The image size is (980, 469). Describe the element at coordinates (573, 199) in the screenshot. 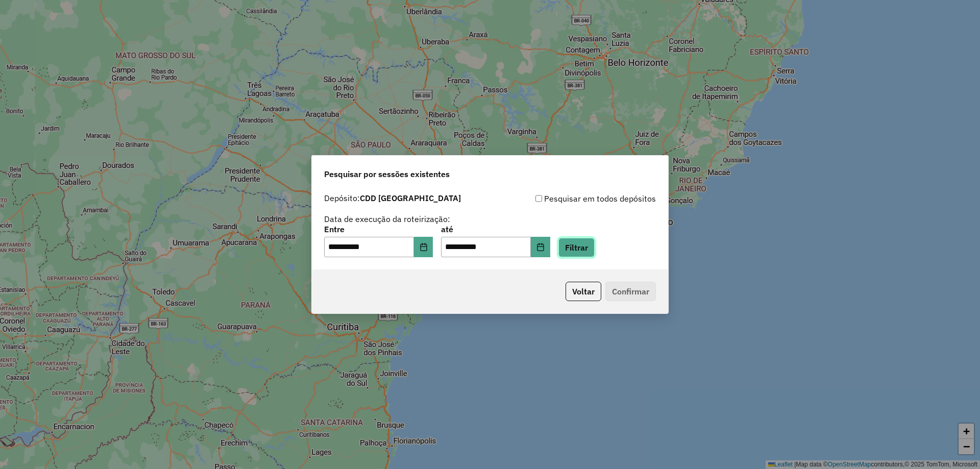

I see `div: Pesquisar em todos depósitos` at that location.